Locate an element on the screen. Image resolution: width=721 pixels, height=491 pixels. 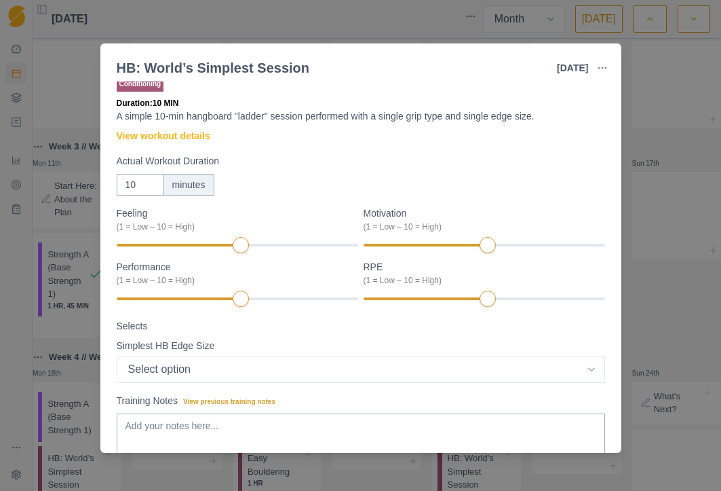
label: Selects is located at coordinates (357, 326).